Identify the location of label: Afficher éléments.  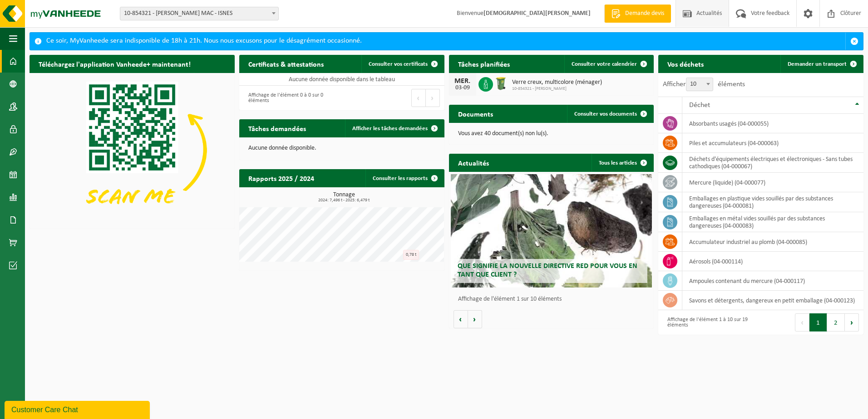
(704, 84).